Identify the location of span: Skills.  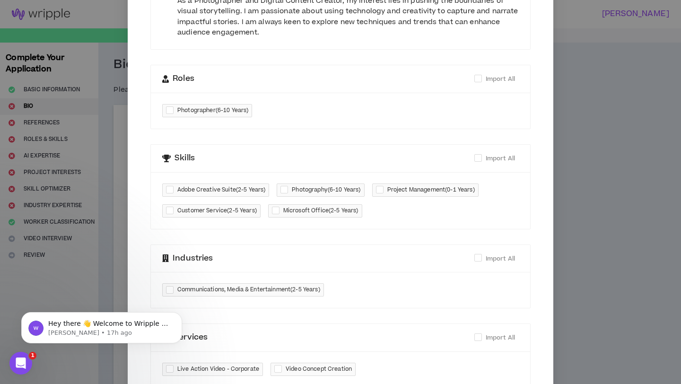
(184, 158).